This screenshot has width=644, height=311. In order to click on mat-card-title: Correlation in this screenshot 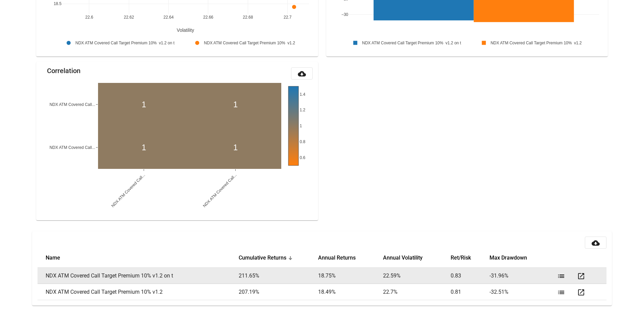, I will do `click(63, 70)`.